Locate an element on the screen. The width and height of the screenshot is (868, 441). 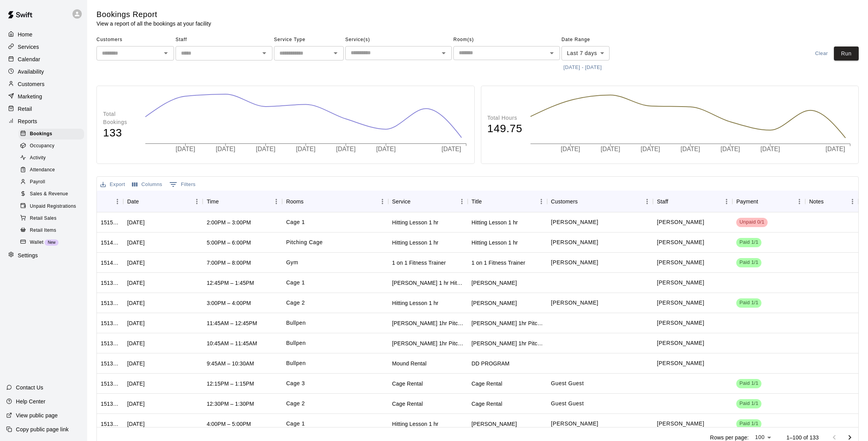
div: 1514866 is located at coordinates (110, 243).